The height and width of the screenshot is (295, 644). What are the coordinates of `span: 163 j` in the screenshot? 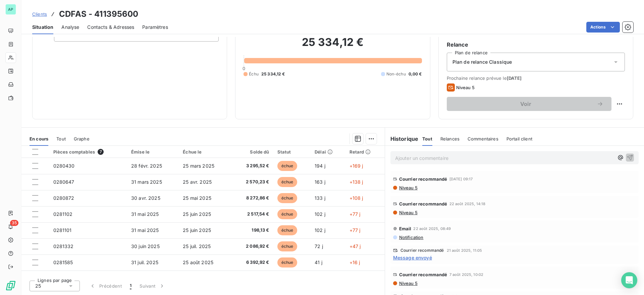 It's located at (320, 182).